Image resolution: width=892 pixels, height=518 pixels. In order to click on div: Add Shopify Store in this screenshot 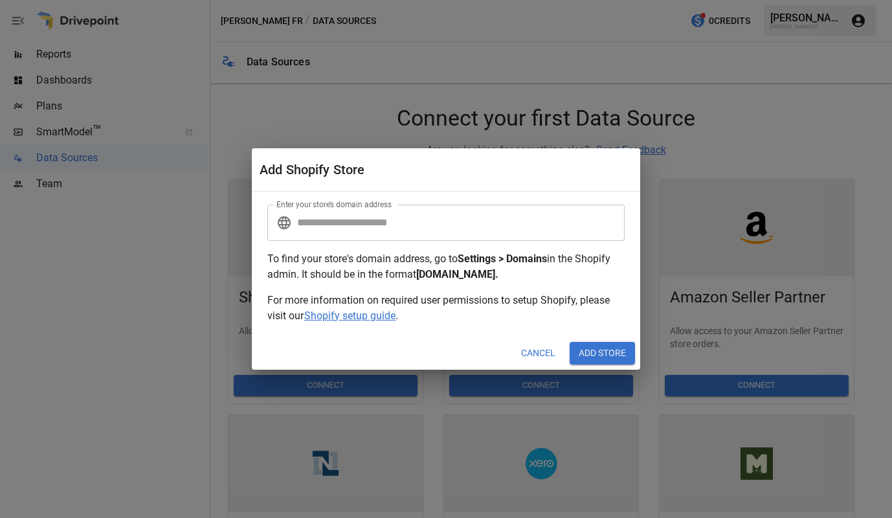, I will do `click(353, 170)`.